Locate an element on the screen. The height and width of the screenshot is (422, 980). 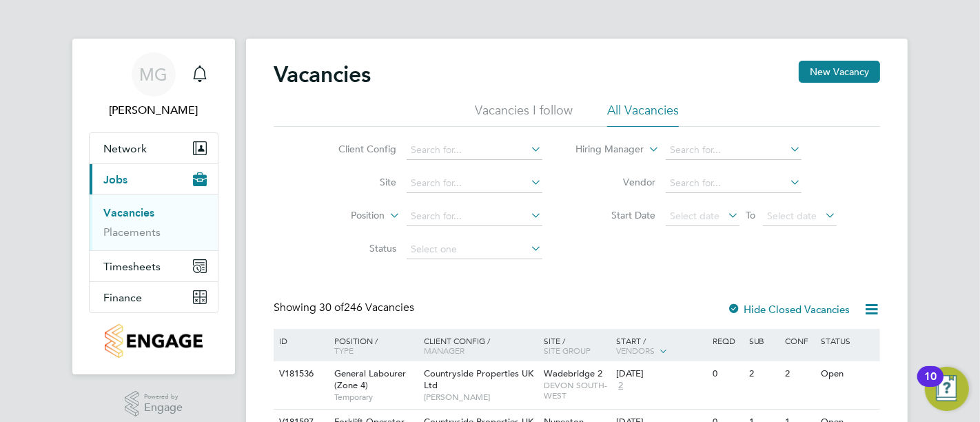
div: Client Config / is located at coordinates (481, 345).